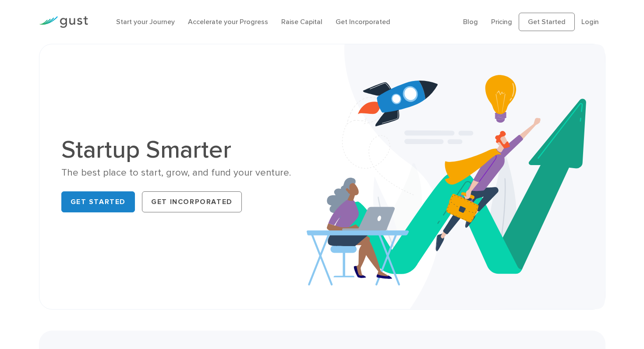  Describe the element at coordinates (228, 22) in the screenshot. I see `a: Accelerate your Progress` at that location.